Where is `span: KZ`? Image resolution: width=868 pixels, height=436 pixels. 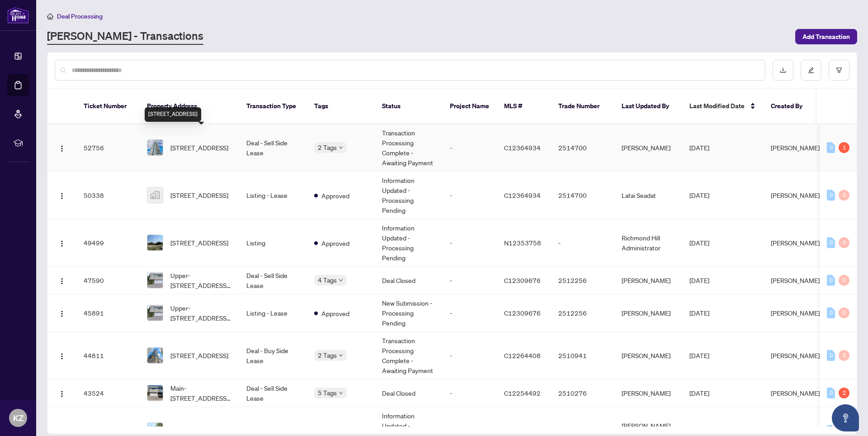 span: KZ is located at coordinates (18, 417).